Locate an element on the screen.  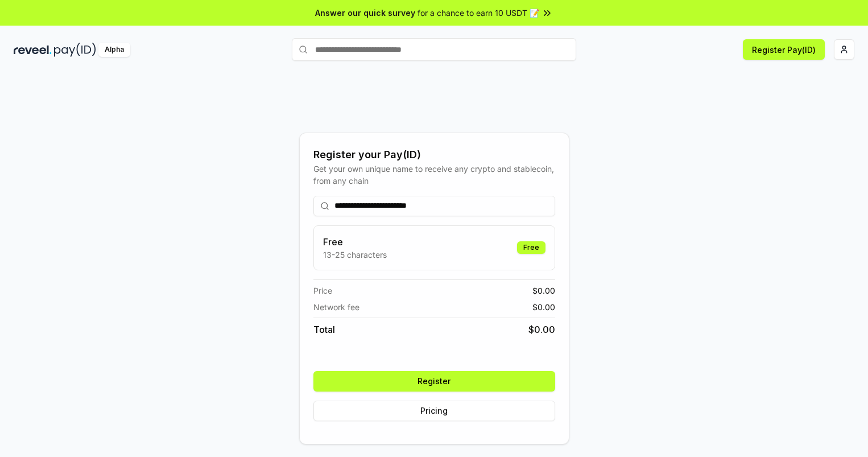
div: Alpha is located at coordinates (115, 50).